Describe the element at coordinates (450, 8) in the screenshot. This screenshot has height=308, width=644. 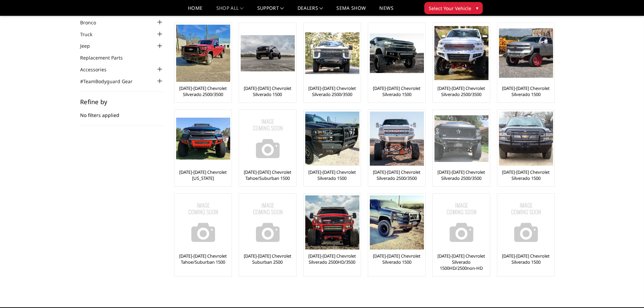
I see `span: Select Your Vehicle` at that location.